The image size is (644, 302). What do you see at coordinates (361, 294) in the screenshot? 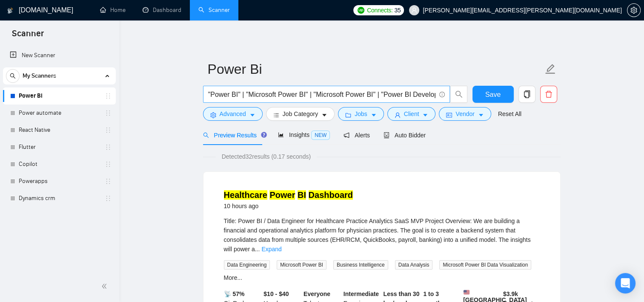
I see `b: Intermediate` at bounding box center [361, 294].